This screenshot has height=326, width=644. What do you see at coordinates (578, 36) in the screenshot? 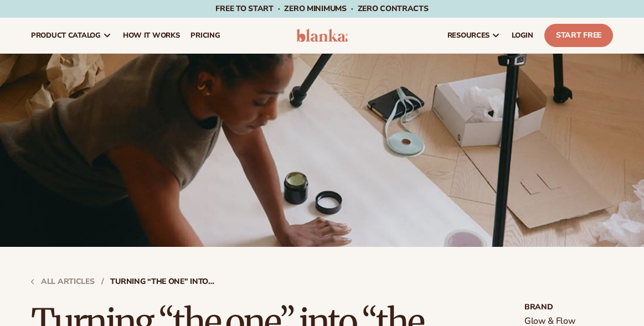
I see `a: Start Free` at bounding box center [578, 36].